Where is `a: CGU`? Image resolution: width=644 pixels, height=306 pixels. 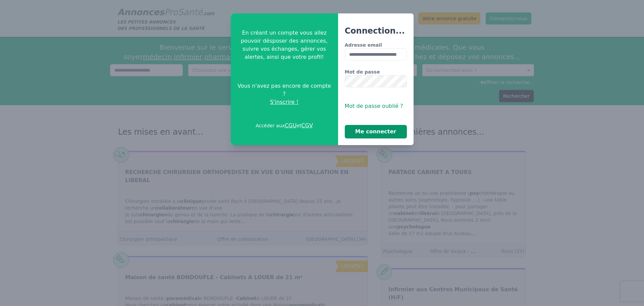 a: CGU is located at coordinates (290, 125).